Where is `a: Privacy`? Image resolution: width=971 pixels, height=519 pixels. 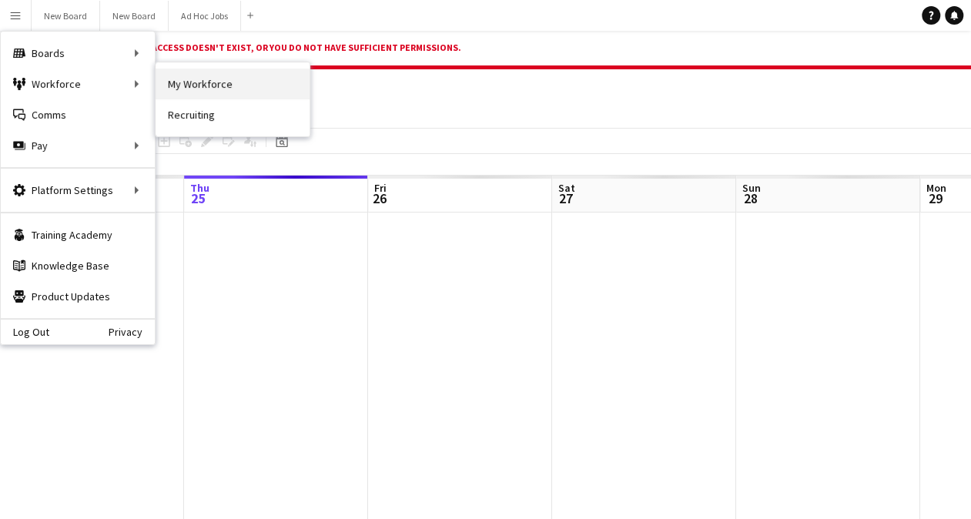
a: Privacy is located at coordinates (132, 332).